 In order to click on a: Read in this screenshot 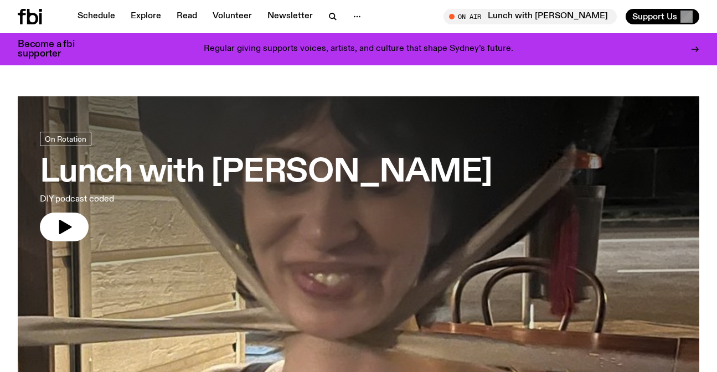, I will do `click(187, 17)`.